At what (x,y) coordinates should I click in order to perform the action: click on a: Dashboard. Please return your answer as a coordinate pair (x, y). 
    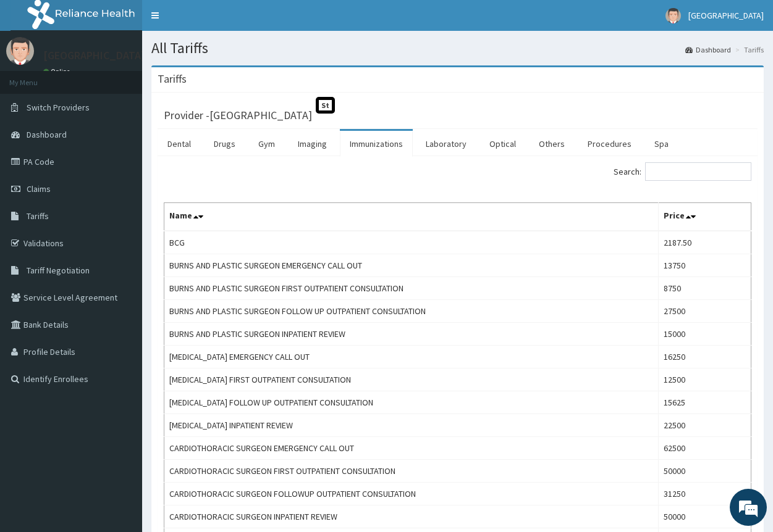
    Looking at the image, I should click on (708, 50).